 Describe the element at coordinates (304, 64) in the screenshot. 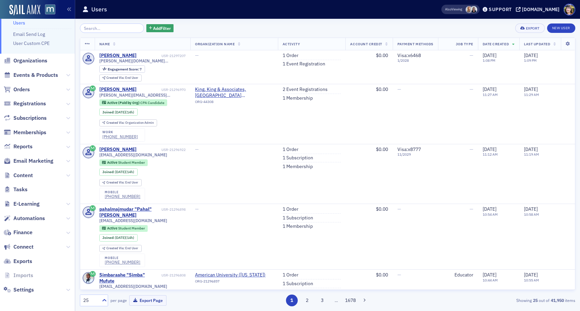

I see `a: 1 Event Registration` at that location.